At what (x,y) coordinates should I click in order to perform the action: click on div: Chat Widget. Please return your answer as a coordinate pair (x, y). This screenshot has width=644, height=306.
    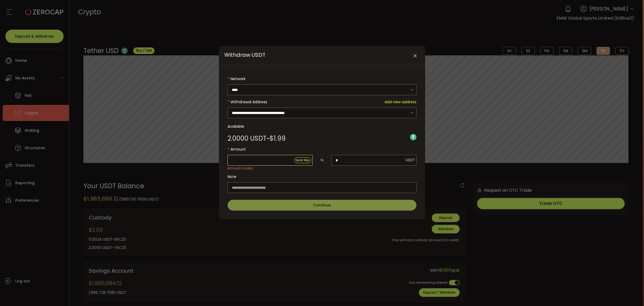
    Looking at the image, I should click on (584, 198).